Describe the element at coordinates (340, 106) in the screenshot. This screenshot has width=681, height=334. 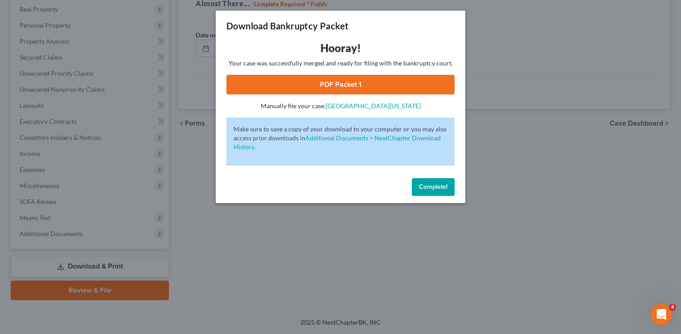
I see `p: Manually file your case:` at that location.